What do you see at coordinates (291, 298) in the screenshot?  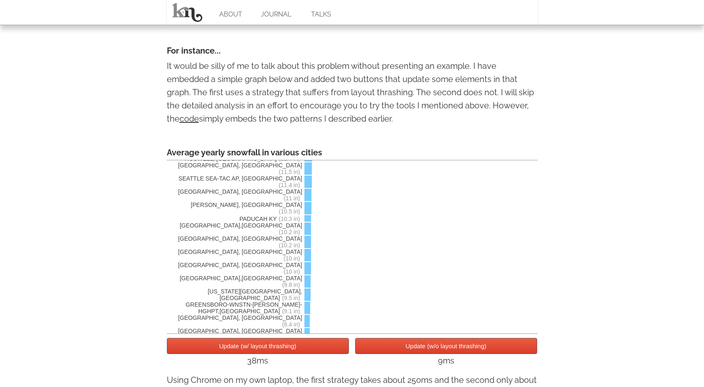 I see `span: (9.5 in)` at bounding box center [291, 298].